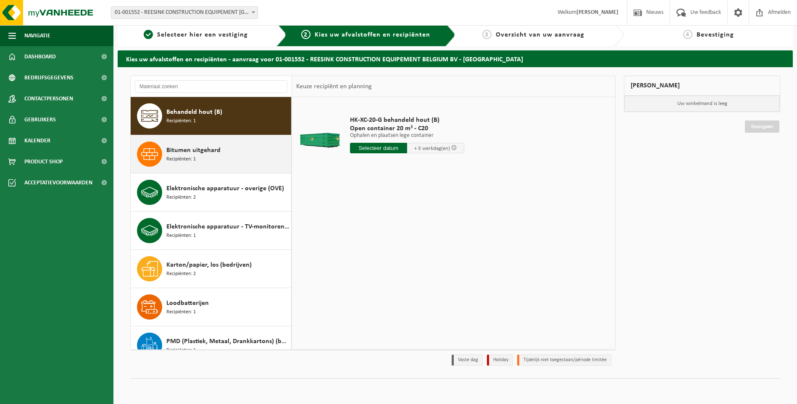  What do you see at coordinates (228, 342) in the screenshot?
I see `span: PMD (Plastiek, Metaal, Drankkartons) (bedrijven)` at bounding box center [228, 342].